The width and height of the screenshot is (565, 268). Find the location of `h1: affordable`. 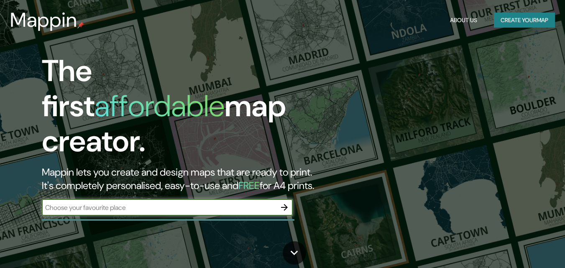

h1: affordable is located at coordinates (159, 106).